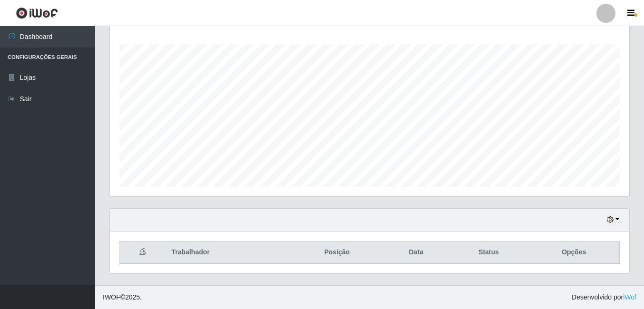  Describe the element at coordinates (416, 253) in the screenshot. I see `th: Data` at that location.